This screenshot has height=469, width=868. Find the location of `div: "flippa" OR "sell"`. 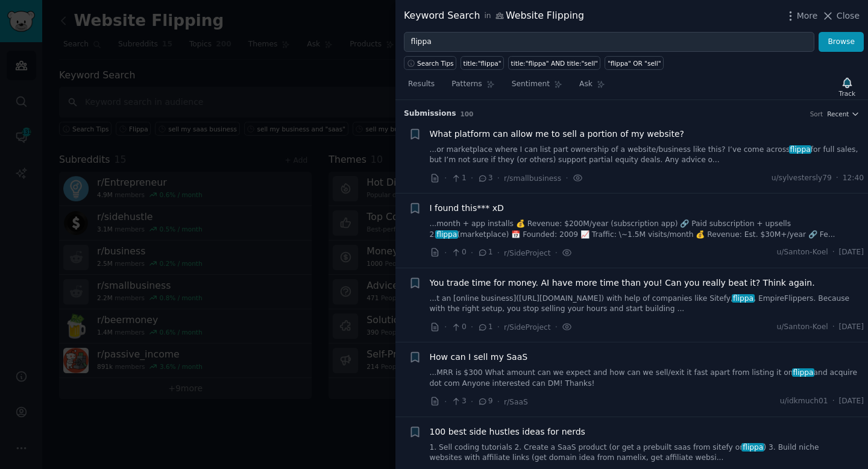

div: "flippa" OR "sell" is located at coordinates (634, 63).